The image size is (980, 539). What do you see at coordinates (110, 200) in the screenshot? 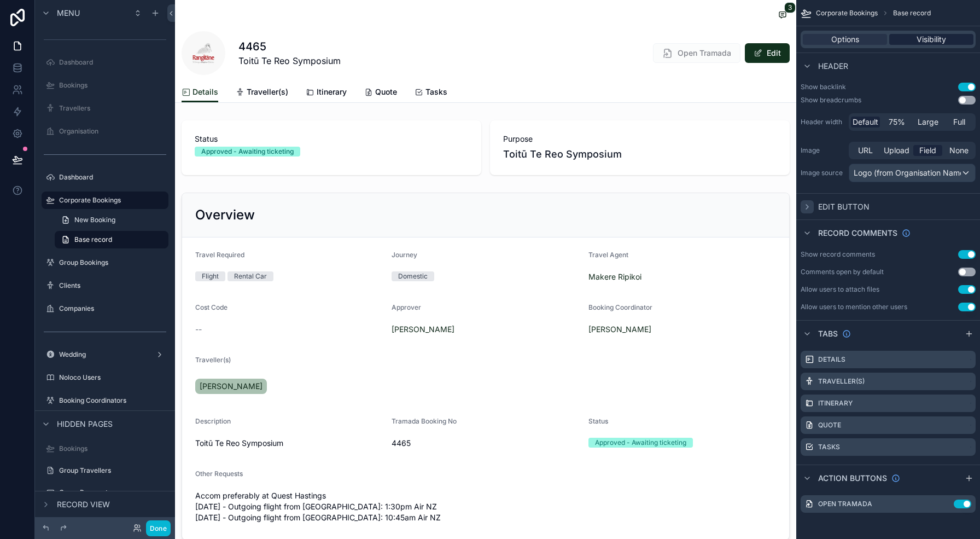
I see `label: Corporate Bookings` at bounding box center [110, 200].